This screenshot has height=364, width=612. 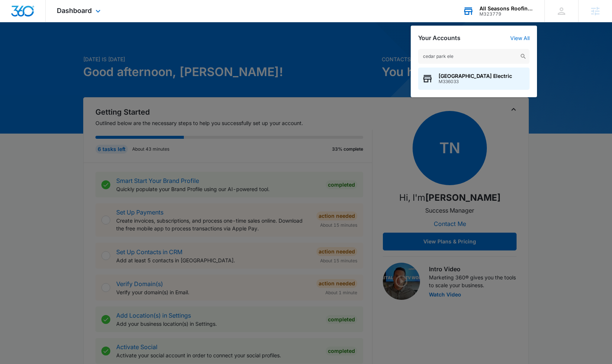 What do you see at coordinates (74, 10) in the screenshot?
I see `span: Dashboard` at bounding box center [74, 10].